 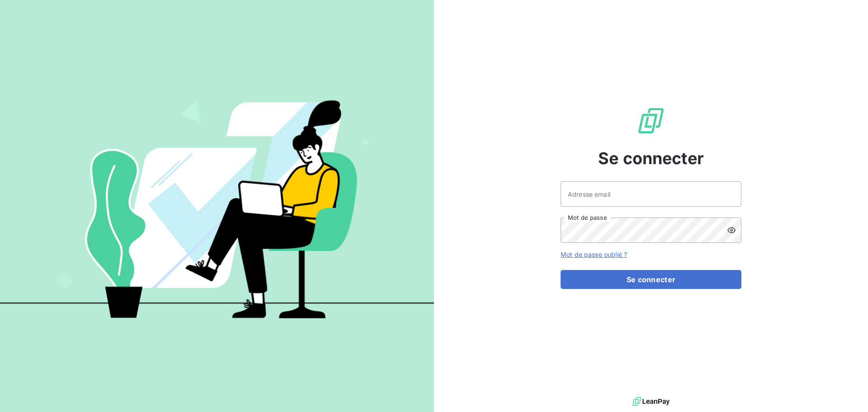 What do you see at coordinates (651, 279) in the screenshot?
I see `button: Se connecter` at bounding box center [651, 279].